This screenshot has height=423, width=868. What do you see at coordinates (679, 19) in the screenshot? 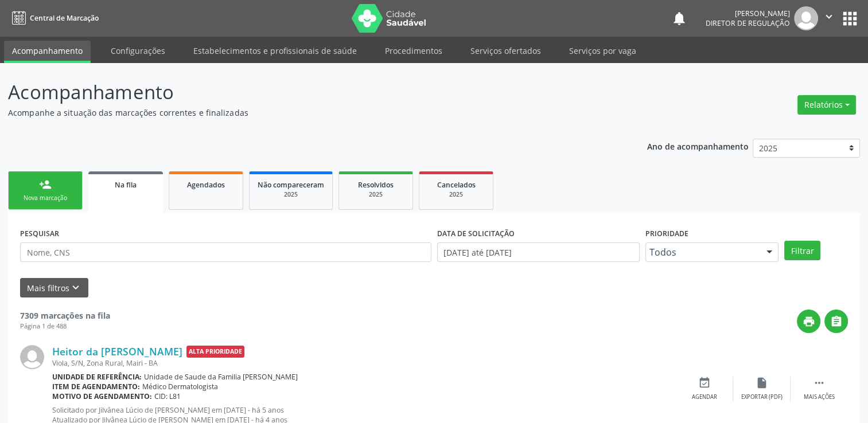
I see `button: notifications` at bounding box center [679, 19].